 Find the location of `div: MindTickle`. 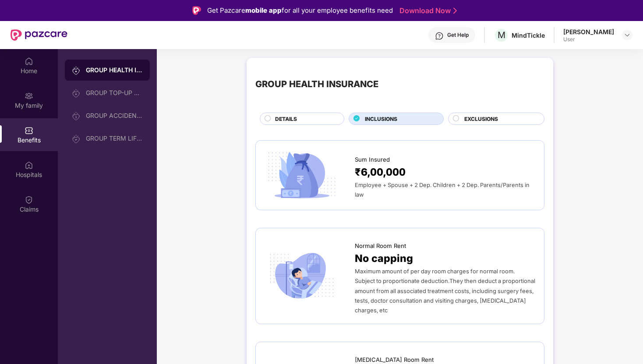

div: MindTickle is located at coordinates (528, 35).